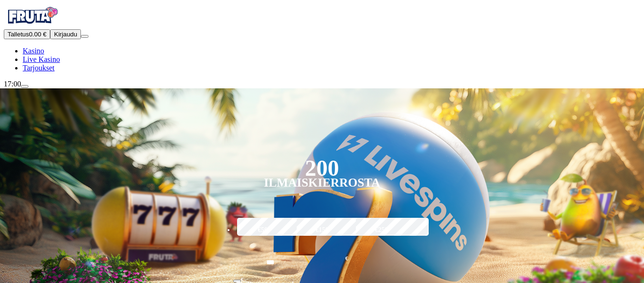 The image size is (644, 283). Describe the element at coordinates (41, 59) in the screenshot. I see `a: poker-chip iconLive Kasino` at that location.